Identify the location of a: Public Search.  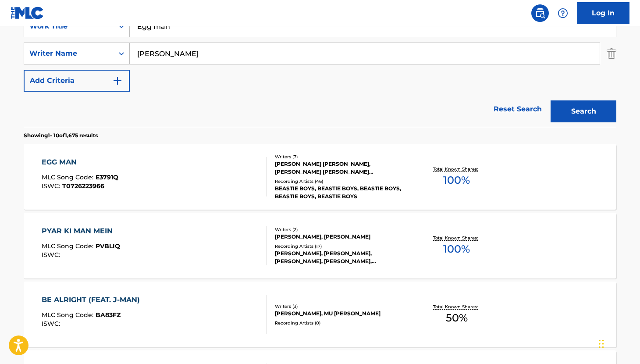
(540, 13).